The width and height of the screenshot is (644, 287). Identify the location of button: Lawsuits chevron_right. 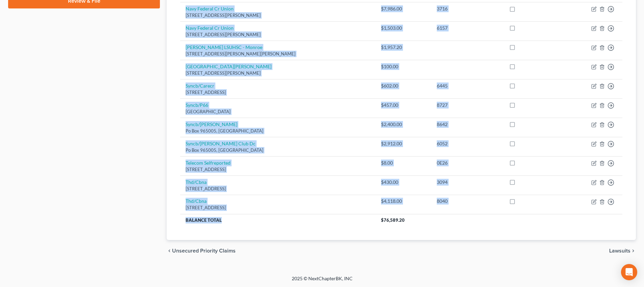
(622, 251).